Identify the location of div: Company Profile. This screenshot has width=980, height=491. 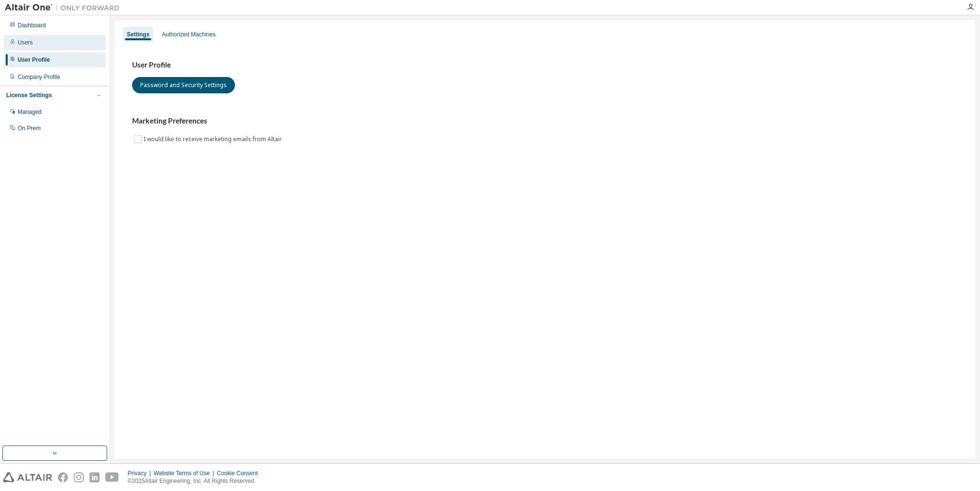
(39, 77).